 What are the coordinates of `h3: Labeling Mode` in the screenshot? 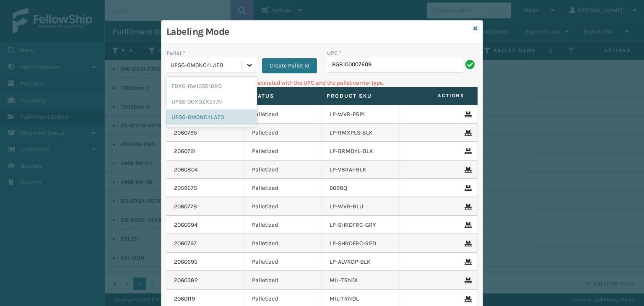 It's located at (318, 32).